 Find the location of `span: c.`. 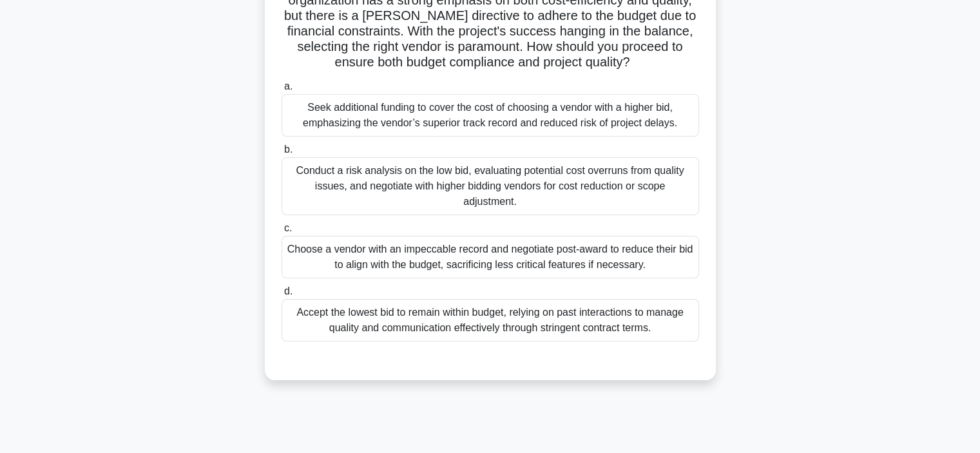

span: c. is located at coordinates (288, 227).